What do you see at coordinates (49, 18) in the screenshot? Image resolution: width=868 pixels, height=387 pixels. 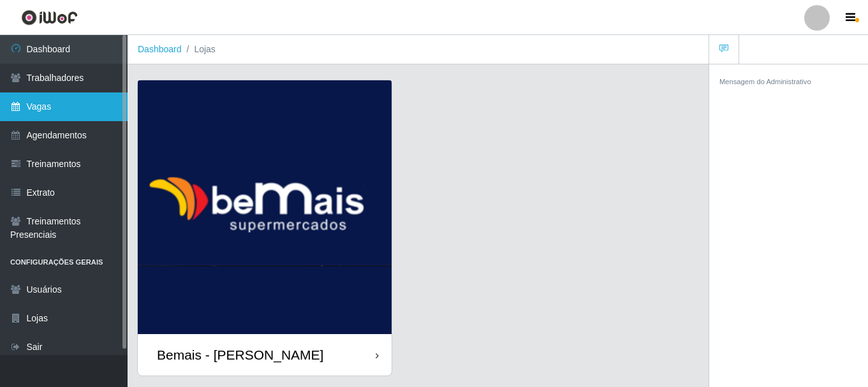 I see `img: CoreUI Logo` at bounding box center [49, 18].